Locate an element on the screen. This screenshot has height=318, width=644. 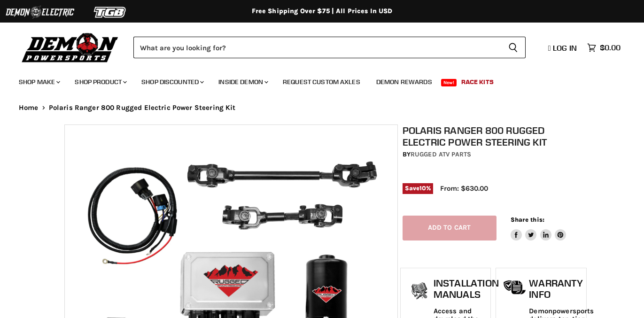
img: warranty-icon.png is located at coordinates (515, 287).